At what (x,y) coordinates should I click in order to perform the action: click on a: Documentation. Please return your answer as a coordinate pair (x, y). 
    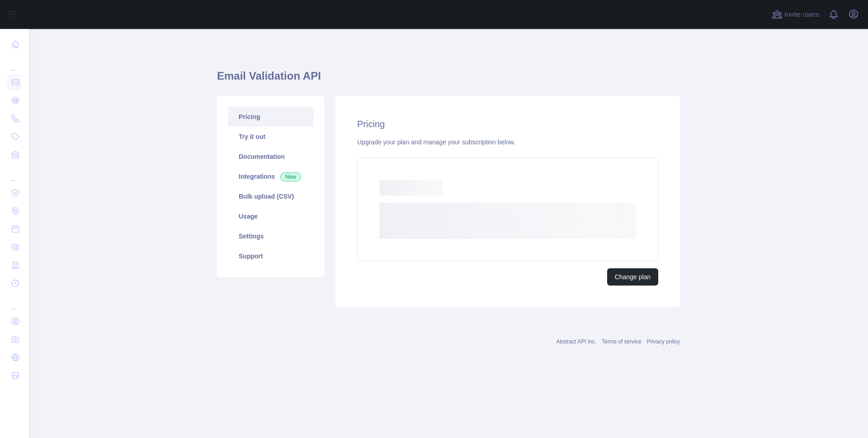
    Looking at the image, I should click on (271, 156).